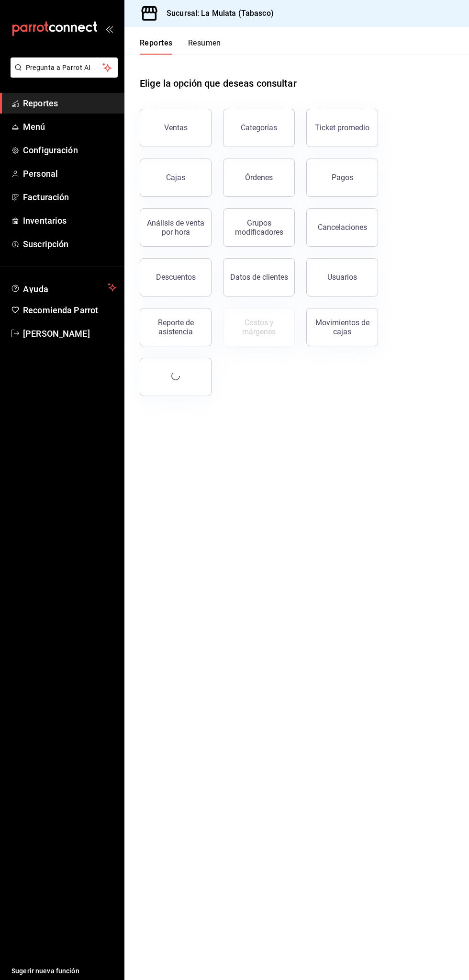 This screenshot has width=469, height=980. I want to click on div: Cancelaciones, so click(342, 227).